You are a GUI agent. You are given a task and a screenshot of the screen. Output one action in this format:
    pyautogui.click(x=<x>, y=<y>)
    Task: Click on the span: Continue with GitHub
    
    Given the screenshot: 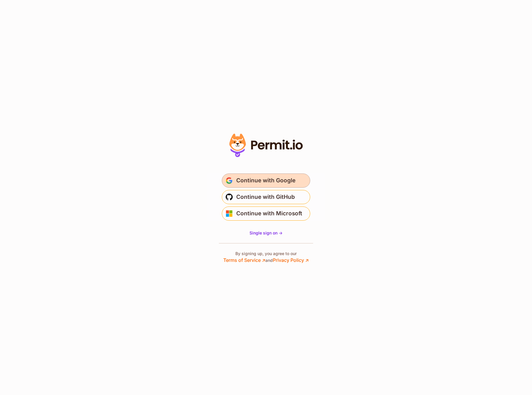 What is the action you would take?
    pyautogui.click(x=266, y=197)
    